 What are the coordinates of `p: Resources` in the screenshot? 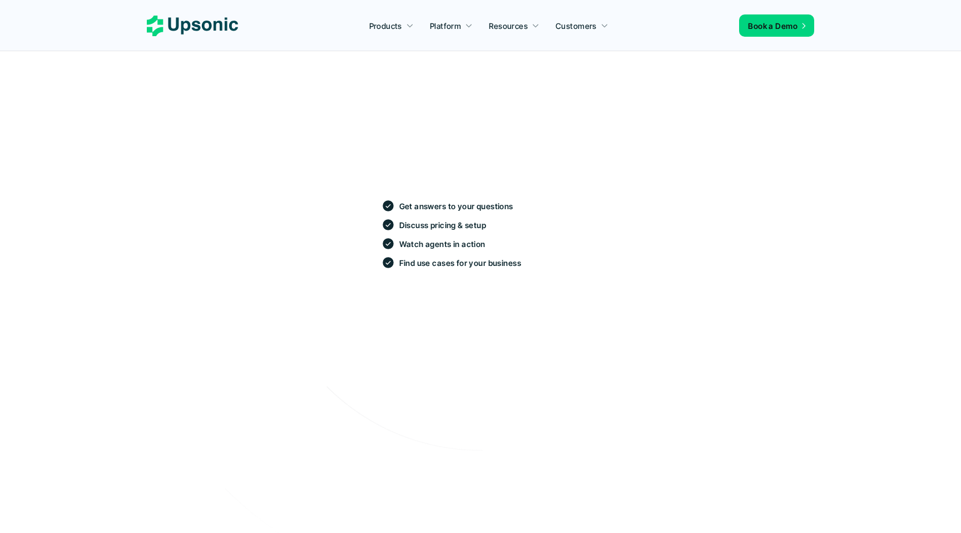 It's located at (508, 26).